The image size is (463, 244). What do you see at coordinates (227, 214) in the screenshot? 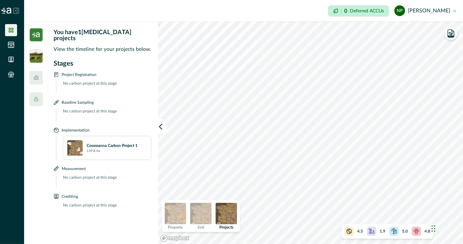
I see `img: projects preview` at bounding box center [227, 214].